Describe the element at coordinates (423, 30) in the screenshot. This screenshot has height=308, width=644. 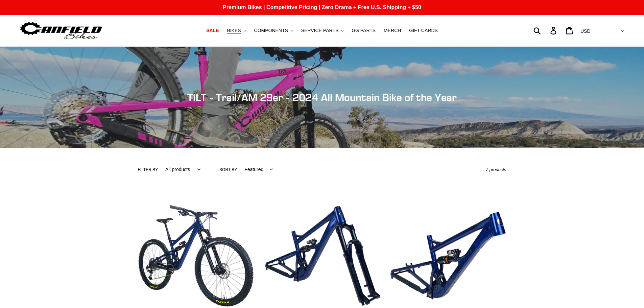
I see `a: GIFT CARDS` at that location.